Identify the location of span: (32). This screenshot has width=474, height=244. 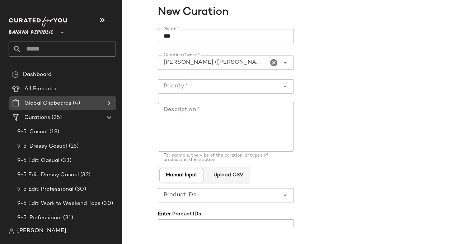
(85, 175).